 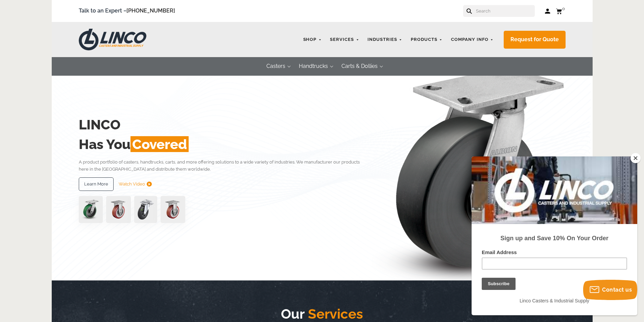 I want to click on button: Casters, so click(x=276, y=66).